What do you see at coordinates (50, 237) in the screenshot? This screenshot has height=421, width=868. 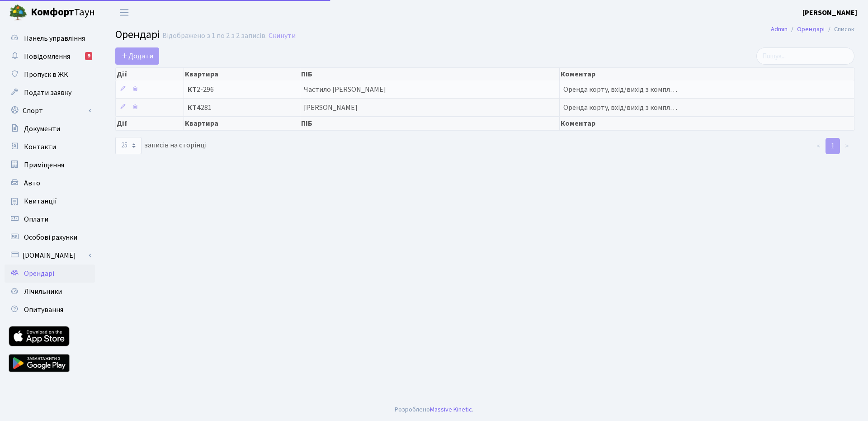 I see `a: Особові рахунки` at bounding box center [50, 237].